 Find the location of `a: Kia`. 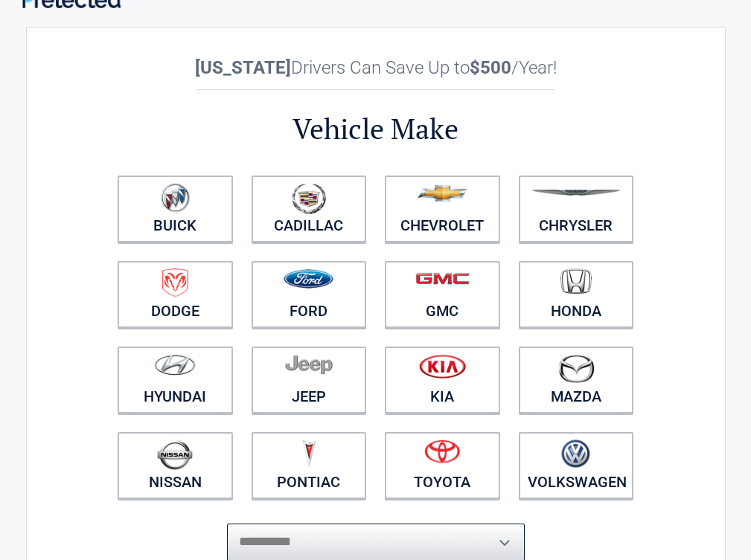

a: Kia is located at coordinates (442, 380).